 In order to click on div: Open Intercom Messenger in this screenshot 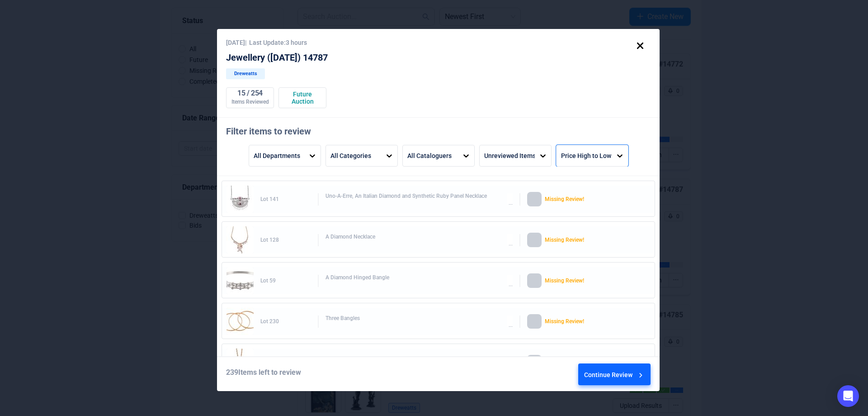, I will do `click(848, 396)`.